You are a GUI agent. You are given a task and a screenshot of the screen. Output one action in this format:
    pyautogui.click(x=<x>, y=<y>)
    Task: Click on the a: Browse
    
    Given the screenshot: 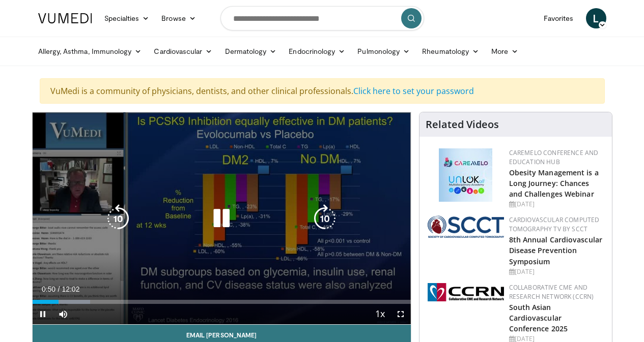 What is the action you would take?
    pyautogui.click(x=179, y=18)
    